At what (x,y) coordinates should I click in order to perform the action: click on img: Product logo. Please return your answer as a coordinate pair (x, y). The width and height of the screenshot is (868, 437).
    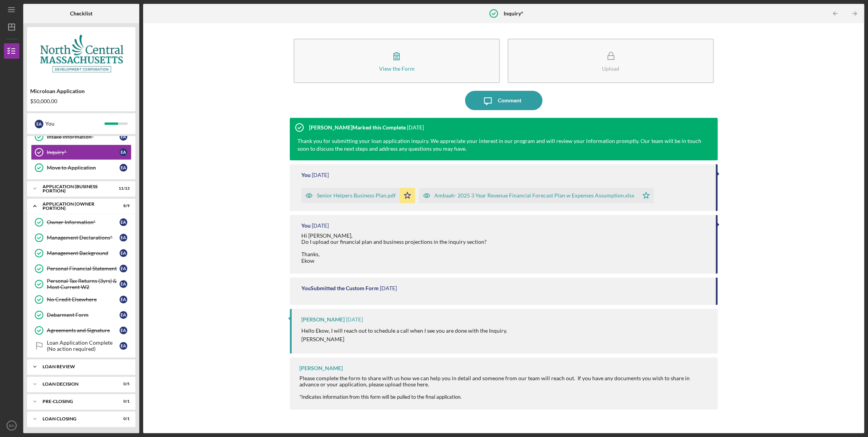
    Looking at the image, I should click on (82, 54).